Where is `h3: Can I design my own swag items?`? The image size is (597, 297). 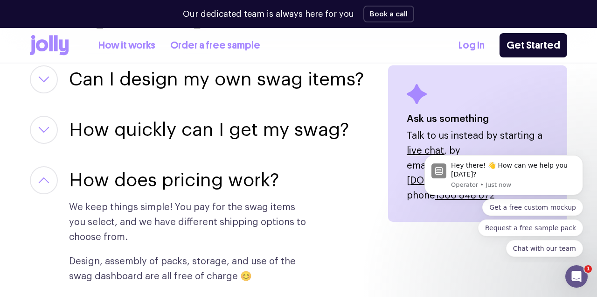
h3: Can I design my own swag items? is located at coordinates (217, 79).